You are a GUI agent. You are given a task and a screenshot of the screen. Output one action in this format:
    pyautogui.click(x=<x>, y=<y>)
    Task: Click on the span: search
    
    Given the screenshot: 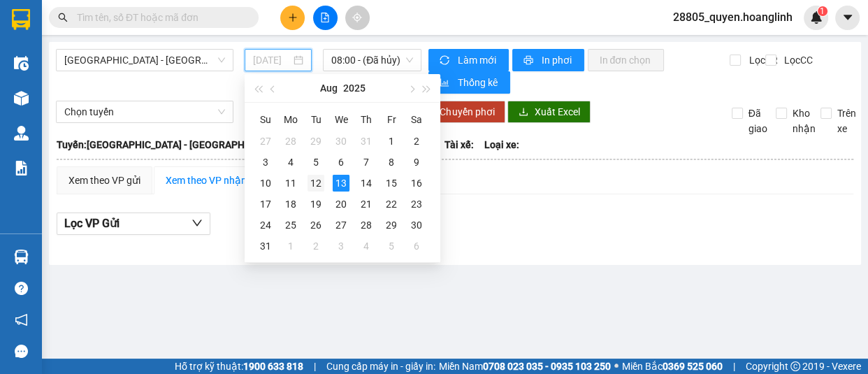 What is the action you would take?
    pyautogui.click(x=63, y=17)
    